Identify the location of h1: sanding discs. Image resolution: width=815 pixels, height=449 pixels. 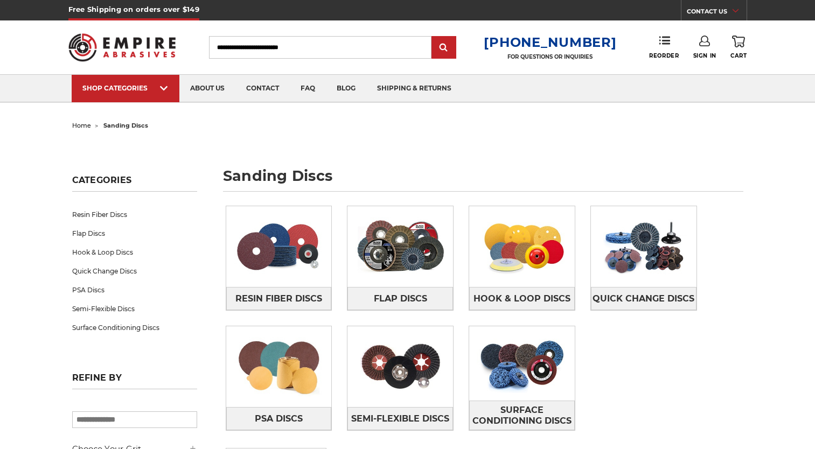
(483, 180).